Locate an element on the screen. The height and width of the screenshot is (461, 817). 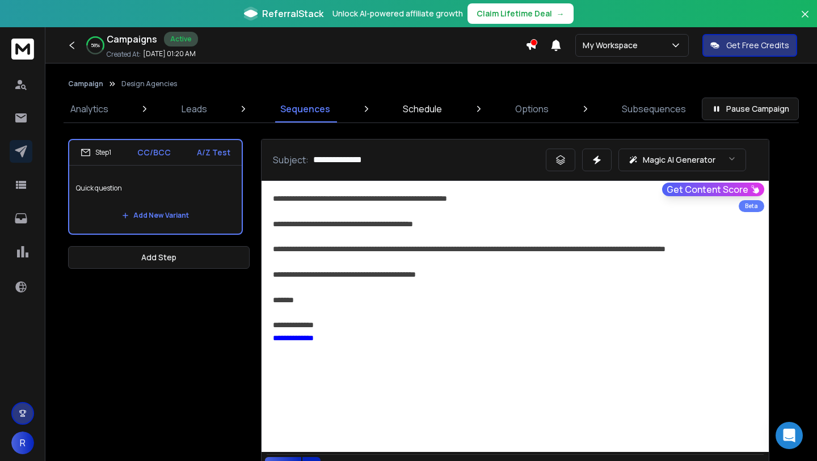
p: Schedule is located at coordinates (422, 109).